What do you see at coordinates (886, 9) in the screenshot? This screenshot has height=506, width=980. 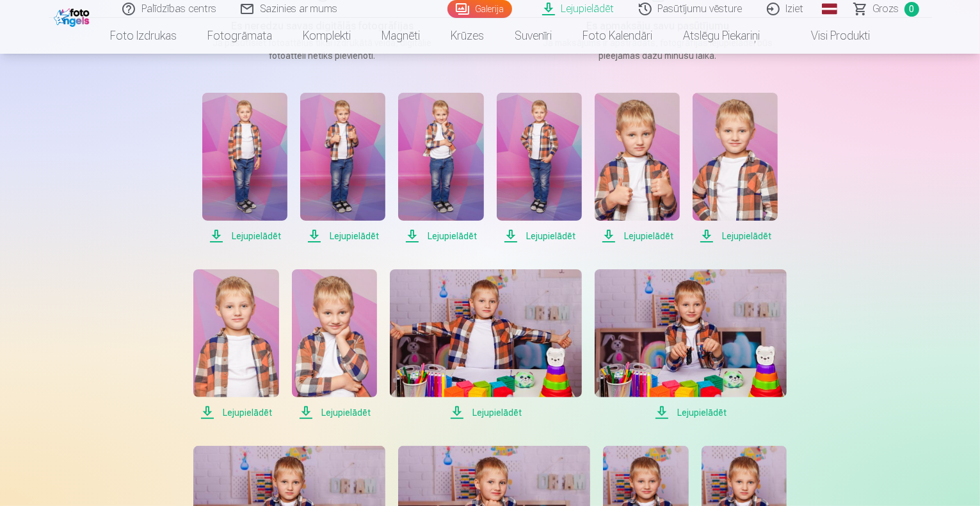 I see `span: Grozs` at bounding box center [886, 9].